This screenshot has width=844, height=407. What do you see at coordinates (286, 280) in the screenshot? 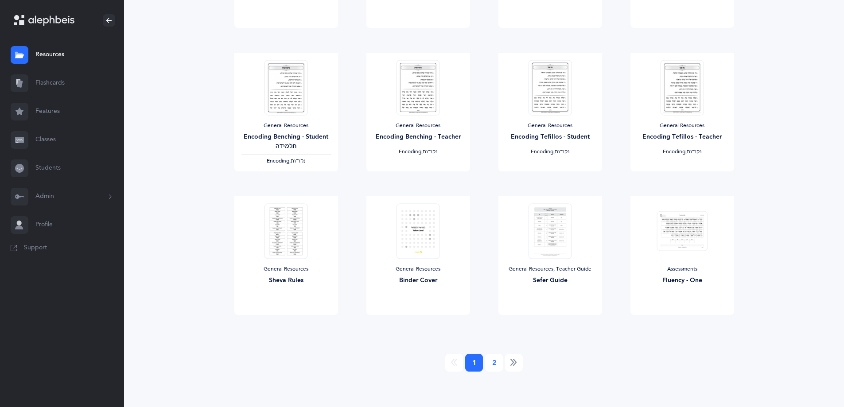
I see `div: Sheva Rules` at bounding box center [286, 280].